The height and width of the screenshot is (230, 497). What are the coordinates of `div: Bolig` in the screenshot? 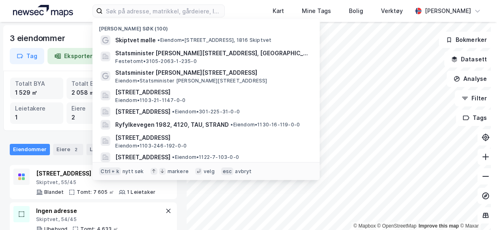 It's located at (356, 11).